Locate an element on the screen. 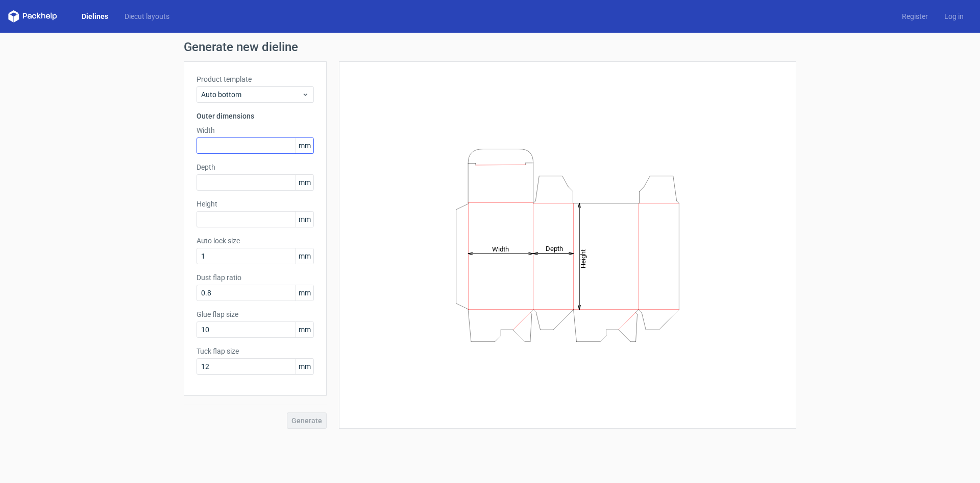 This screenshot has width=980, height=483. label: Auto lock size is located at coordinates (256, 241).